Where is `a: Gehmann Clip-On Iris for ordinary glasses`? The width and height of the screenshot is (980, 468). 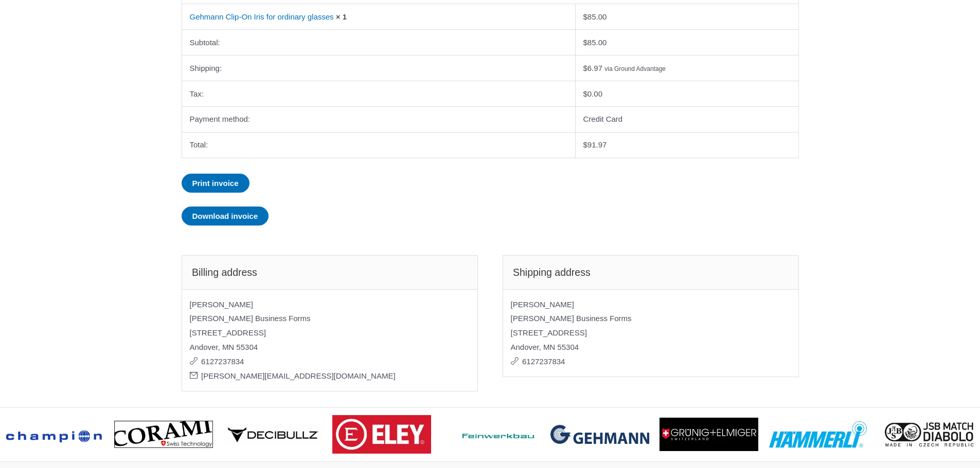 a: Gehmann Clip-On Iris for ordinary glasses is located at coordinates (262, 16).